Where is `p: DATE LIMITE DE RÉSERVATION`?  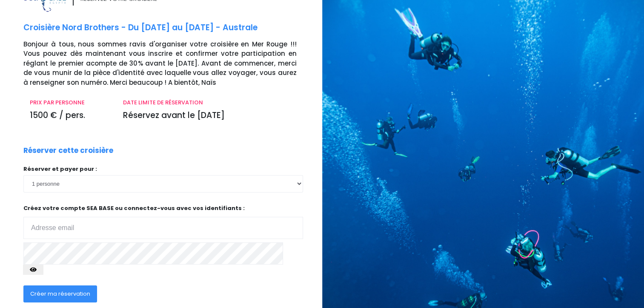
p: DATE LIMITE DE RÉSERVATION is located at coordinates (210, 103).